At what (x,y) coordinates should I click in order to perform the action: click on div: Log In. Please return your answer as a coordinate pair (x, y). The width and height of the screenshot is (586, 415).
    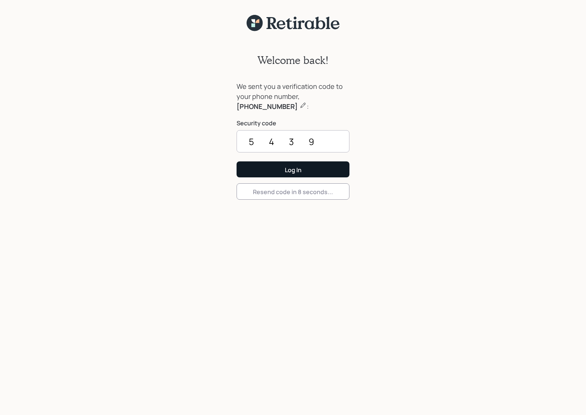
    Looking at the image, I should click on (293, 170).